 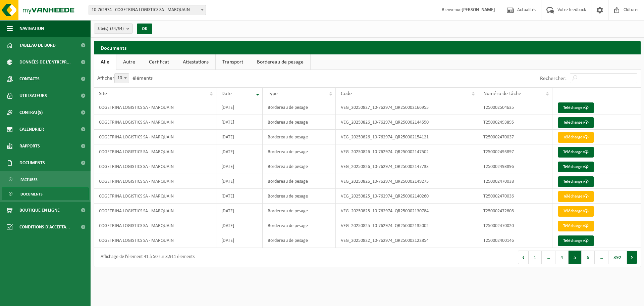 I want to click on button: 6, so click(x=588, y=257).